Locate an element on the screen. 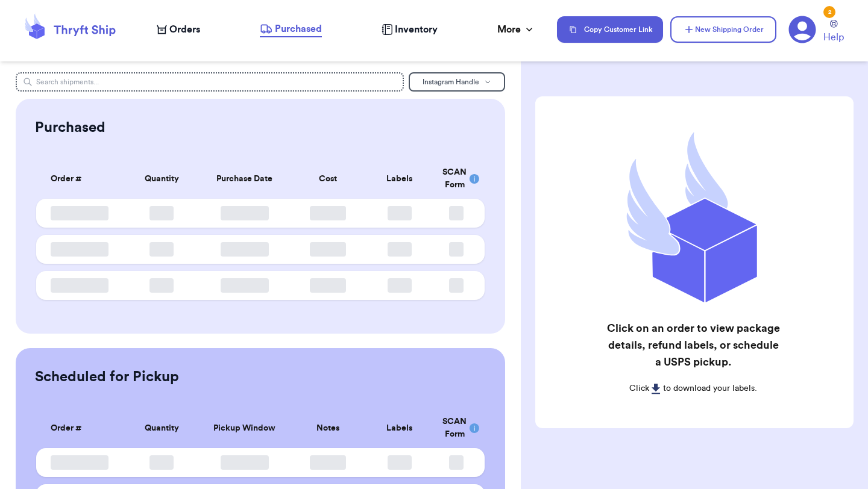  input: Search shipments... is located at coordinates (210, 82).